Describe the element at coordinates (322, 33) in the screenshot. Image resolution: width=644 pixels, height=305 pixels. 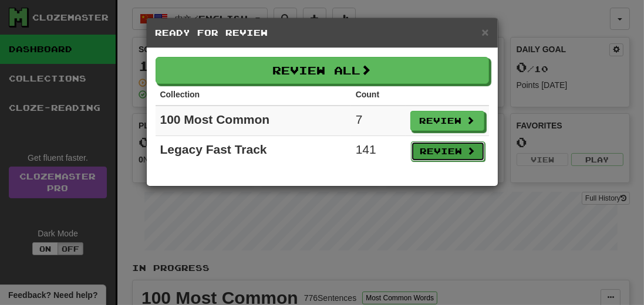
I see `h5: Ready for Review` at that location.